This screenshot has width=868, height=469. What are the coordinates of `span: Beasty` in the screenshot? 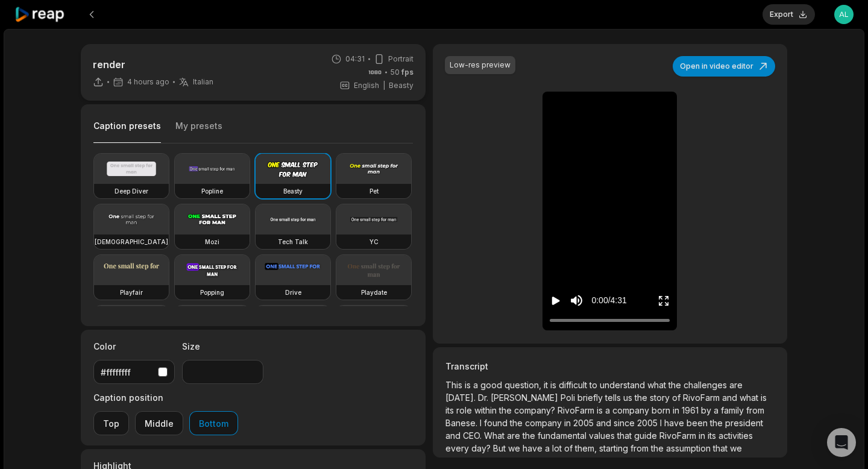 It's located at (401, 86).